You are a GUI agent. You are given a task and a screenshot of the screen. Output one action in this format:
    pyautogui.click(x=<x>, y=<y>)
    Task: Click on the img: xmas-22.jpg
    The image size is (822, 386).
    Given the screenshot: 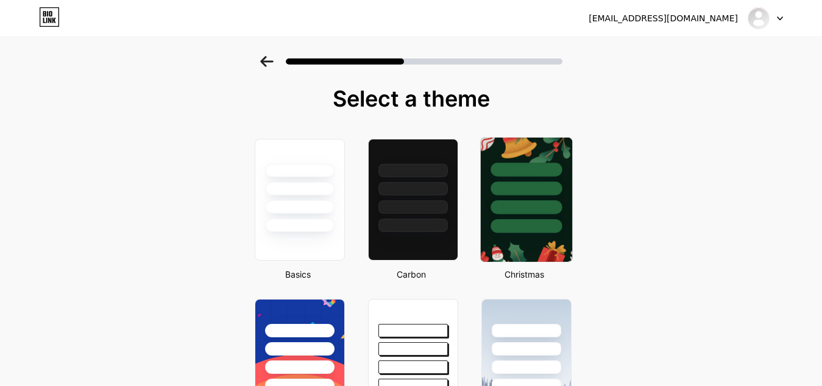 What is the action you would take?
    pyautogui.click(x=526, y=200)
    